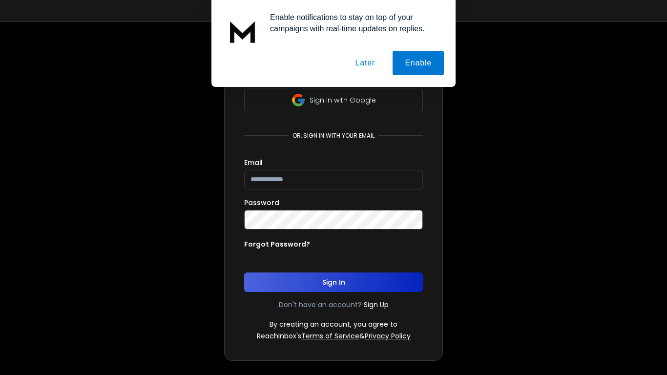  Describe the element at coordinates (343, 100) in the screenshot. I see `p: Sign in with Google` at that location.